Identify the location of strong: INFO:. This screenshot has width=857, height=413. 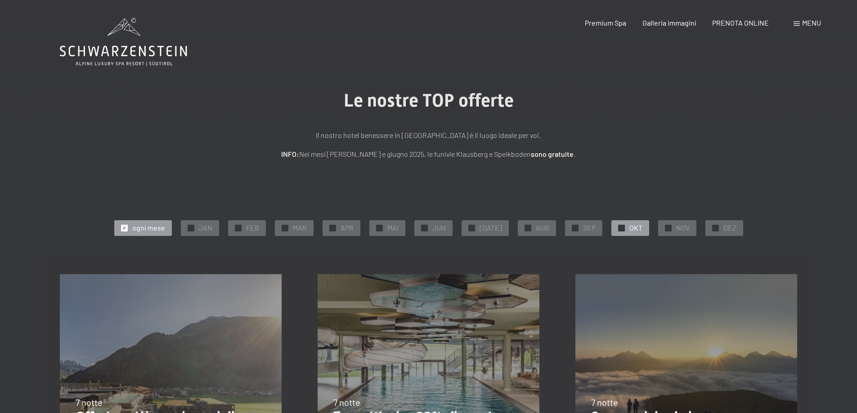
(290, 154).